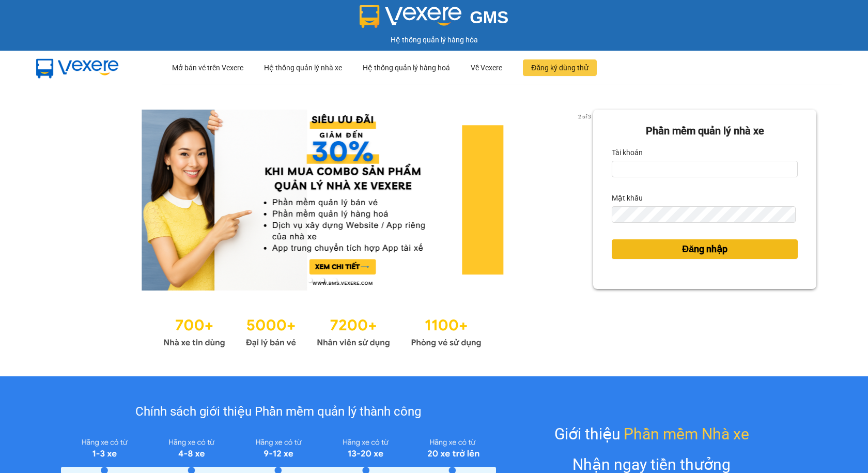 Image resolution: width=868 pixels, height=473 pixels. What do you see at coordinates (705, 249) in the screenshot?
I see `button: Đăng nhập` at bounding box center [705, 249].